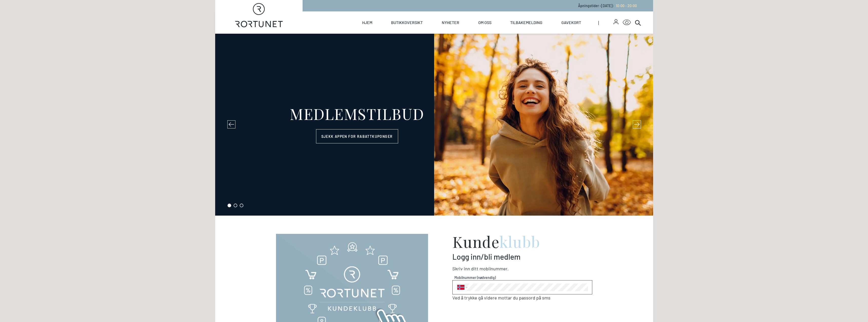  What do you see at coordinates (522, 242) in the screenshot?
I see `h2: Kunde` at bounding box center [522, 242].